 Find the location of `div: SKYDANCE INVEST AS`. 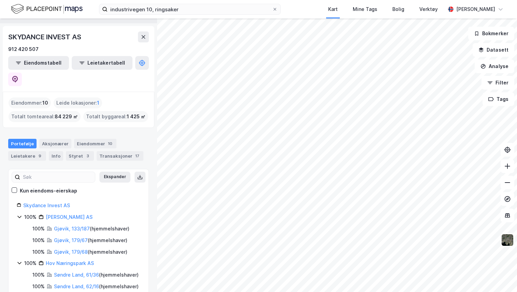

div: SKYDANCE INVEST AS is located at coordinates (45, 37).